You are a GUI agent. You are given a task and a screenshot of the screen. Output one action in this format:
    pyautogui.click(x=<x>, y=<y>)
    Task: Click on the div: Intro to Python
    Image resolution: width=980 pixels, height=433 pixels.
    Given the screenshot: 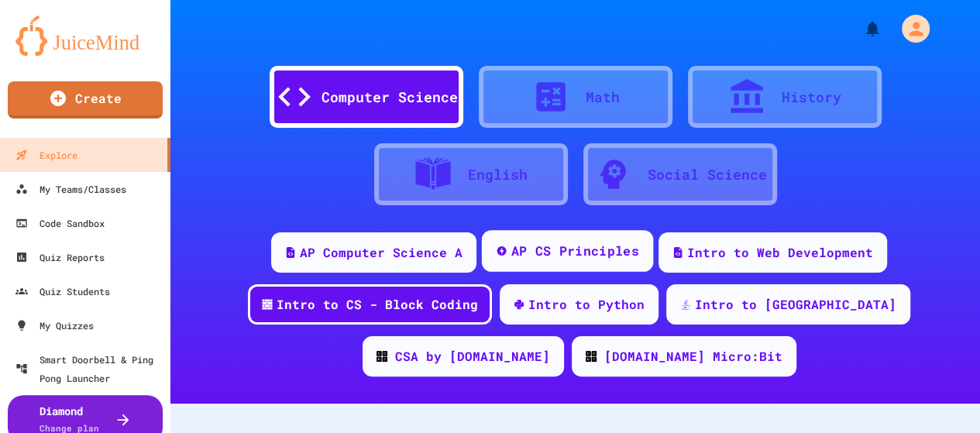 What is the action you would take?
    pyautogui.click(x=587, y=304)
    